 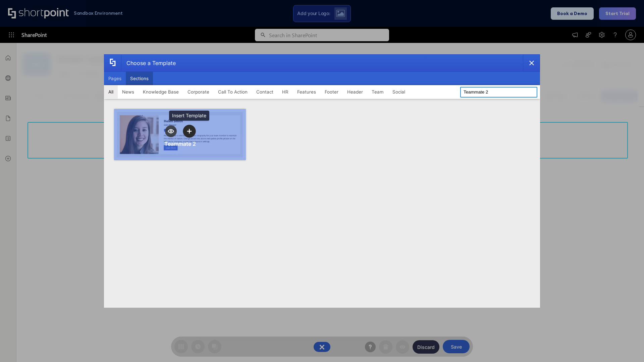 I want to click on button: All, so click(x=111, y=92).